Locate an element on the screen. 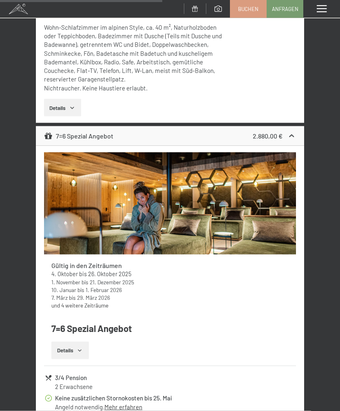  div: Keine zusätzlichen Stornokosten bis 25. Mai is located at coordinates (175, 398).